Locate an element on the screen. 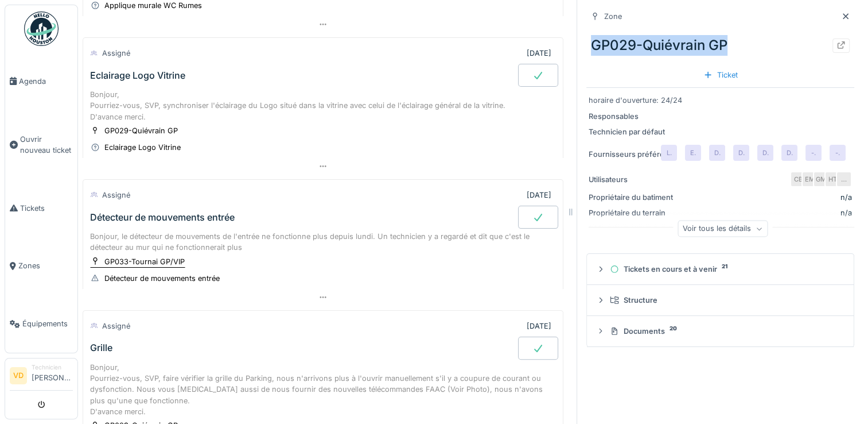 This screenshot has height=424, width=868. div: Technicien is located at coordinates (52, 367).